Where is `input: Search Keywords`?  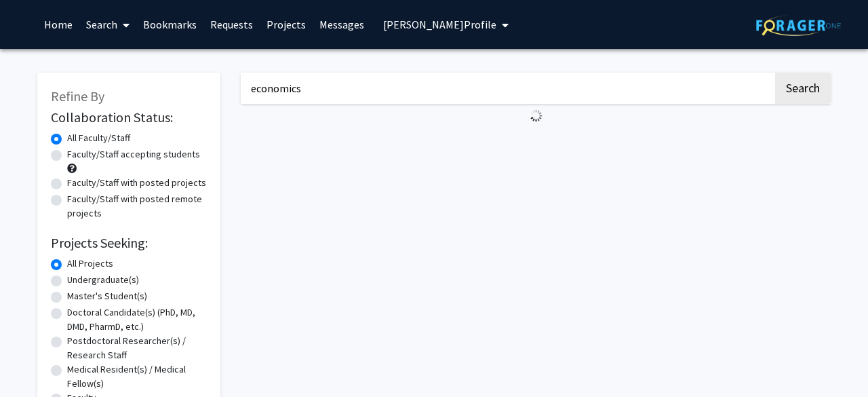
input: Search Keywords is located at coordinates (507, 88).